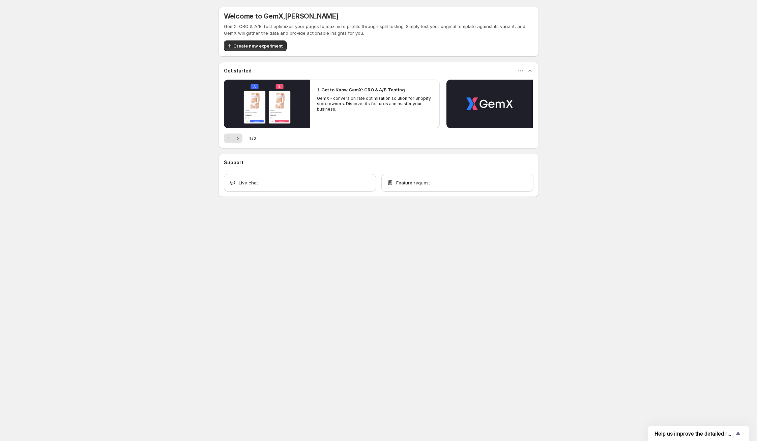 The width and height of the screenshot is (757, 441). Describe the element at coordinates (375, 104) in the screenshot. I see `p: GemX - conversion rate optimization solution for Shopify store owners. Discover its features and ...` at that location.